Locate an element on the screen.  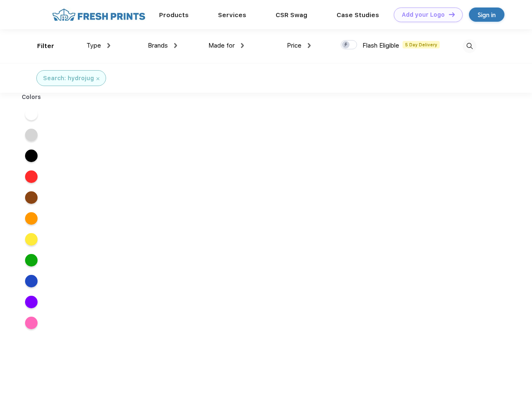
div: Search: hydrojug is located at coordinates (69, 78).